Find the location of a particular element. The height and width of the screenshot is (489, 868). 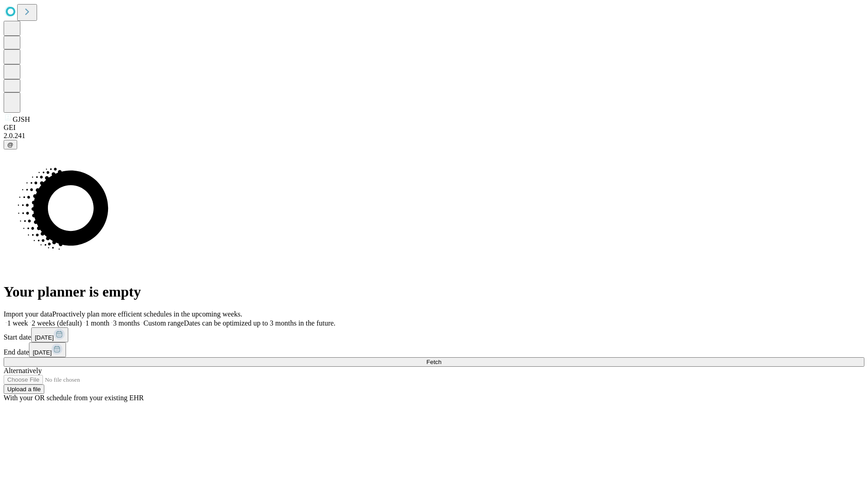

span: With your OR schedule from your existing EHR is located at coordinates (74, 398).